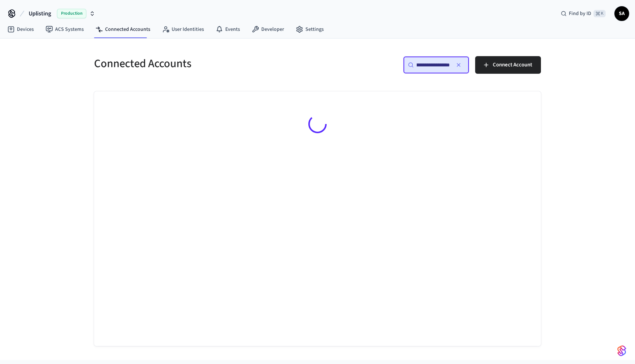 The width and height of the screenshot is (635, 364). What do you see at coordinates (20, 29) in the screenshot?
I see `a: Devices` at bounding box center [20, 29].